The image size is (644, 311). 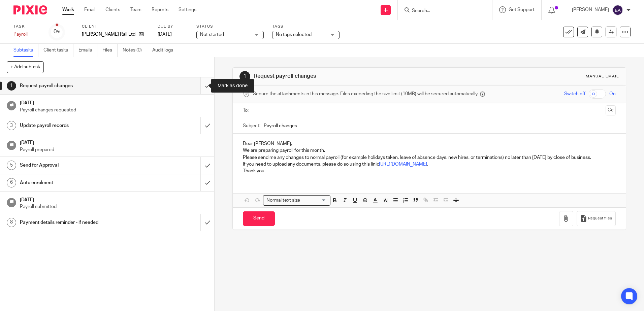 I want to click on input: Search for option, so click(x=314, y=200).